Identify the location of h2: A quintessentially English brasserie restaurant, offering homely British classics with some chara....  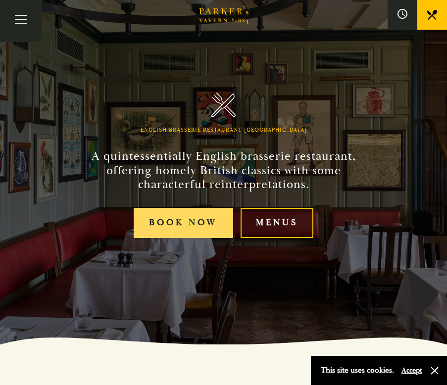
(224, 171).